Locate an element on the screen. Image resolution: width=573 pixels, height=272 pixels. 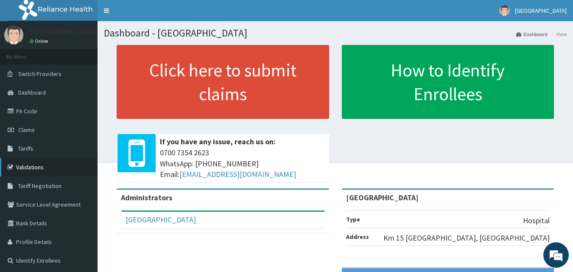
li: Here is located at coordinates (558, 34).